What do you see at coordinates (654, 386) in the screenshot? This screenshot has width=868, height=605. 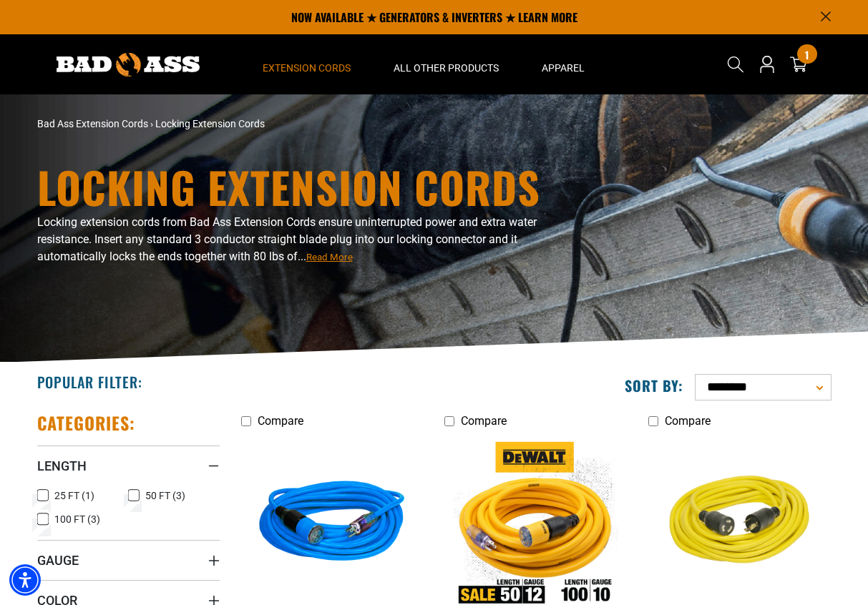 I see `label: Sort by:` at bounding box center [654, 386].